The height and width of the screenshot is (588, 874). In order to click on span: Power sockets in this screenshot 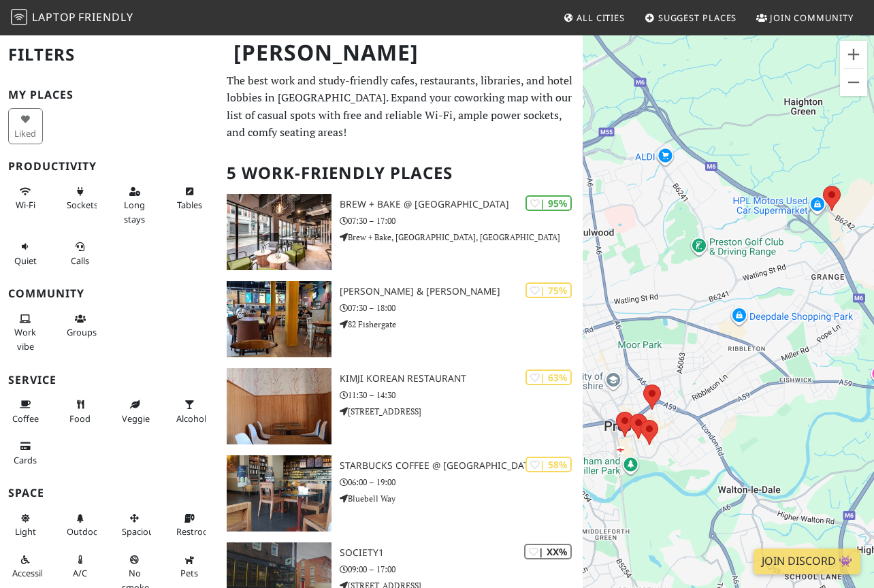, I will do `click(82, 204)`.